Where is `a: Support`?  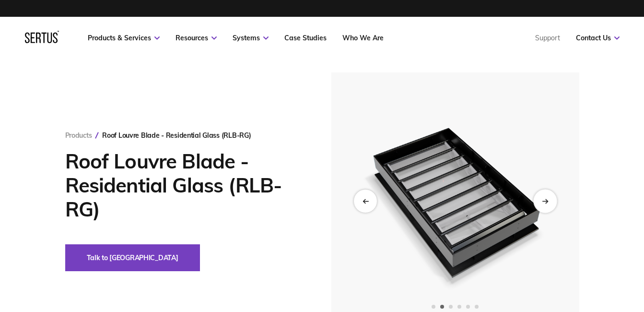 a: Support is located at coordinates (548, 38).